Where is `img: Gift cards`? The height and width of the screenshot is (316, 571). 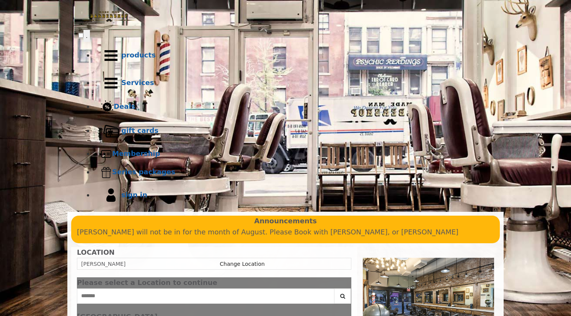
img: Gift cards is located at coordinates (111, 131).